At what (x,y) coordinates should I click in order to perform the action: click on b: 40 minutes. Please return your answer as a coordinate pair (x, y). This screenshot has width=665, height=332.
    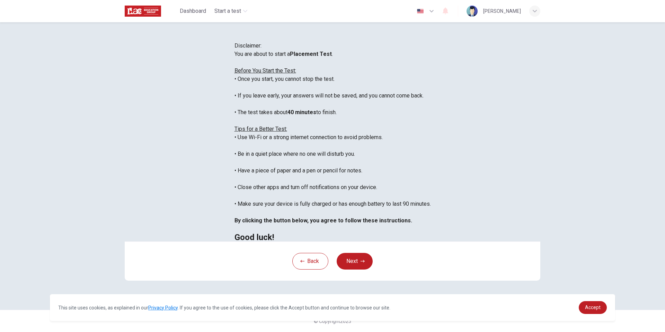
    Looking at the image, I should click on (302, 112).